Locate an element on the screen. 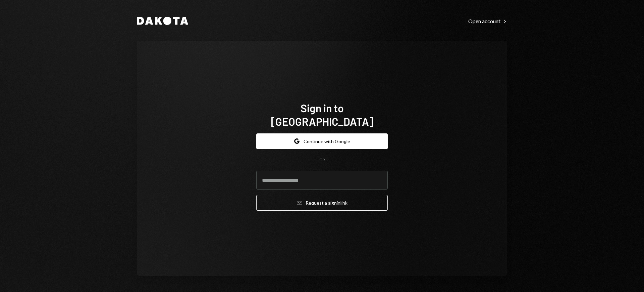  div: Open account is located at coordinates (488, 21).